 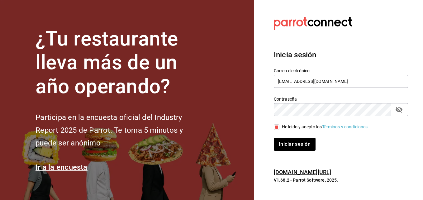 I want to click on label: Correo electrónico, so click(x=341, y=70).